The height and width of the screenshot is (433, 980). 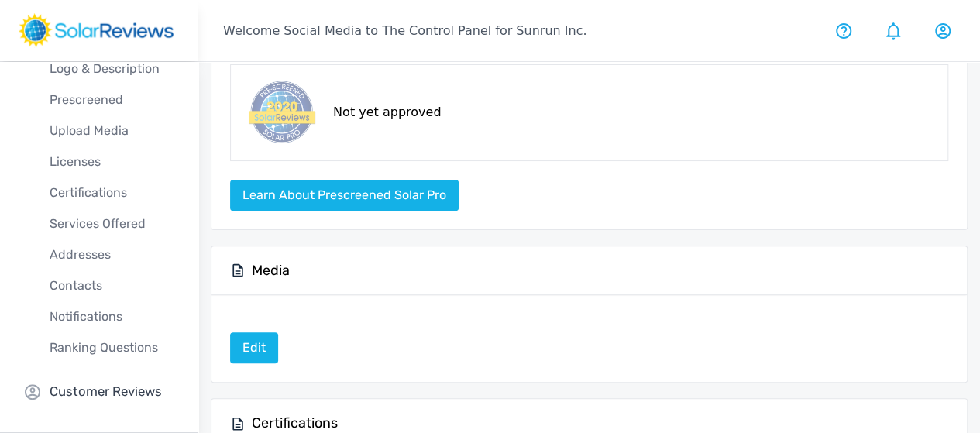 What do you see at coordinates (106, 391) in the screenshot?
I see `p: Customer Reviews` at bounding box center [106, 391].